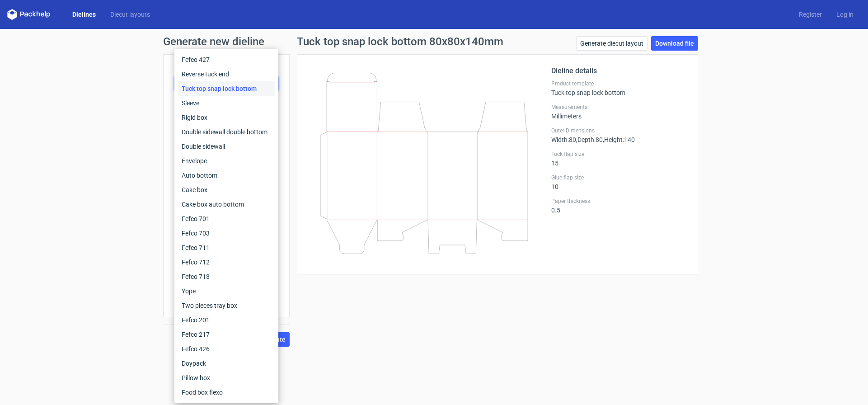 This screenshot has height=405, width=868. I want to click on span: Width : 80, so click(564, 139).